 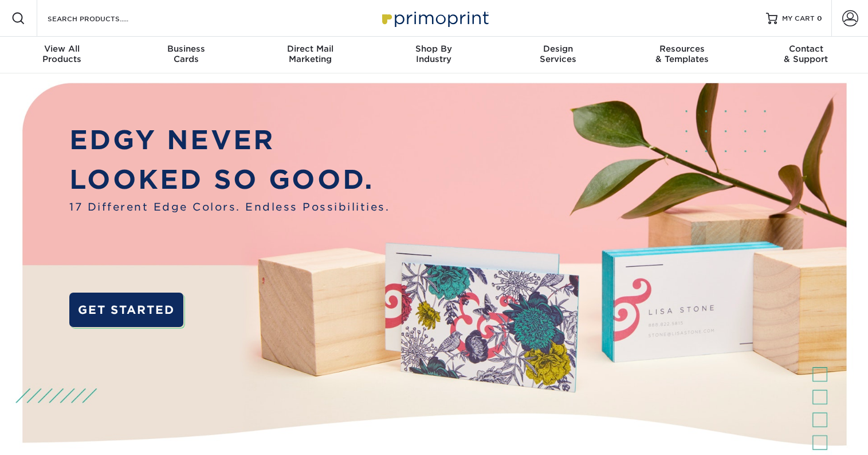 What do you see at coordinates (229, 206) in the screenshot?
I see `span: 17 Different Edge Colors. Endless Possibilities.` at bounding box center [229, 206].